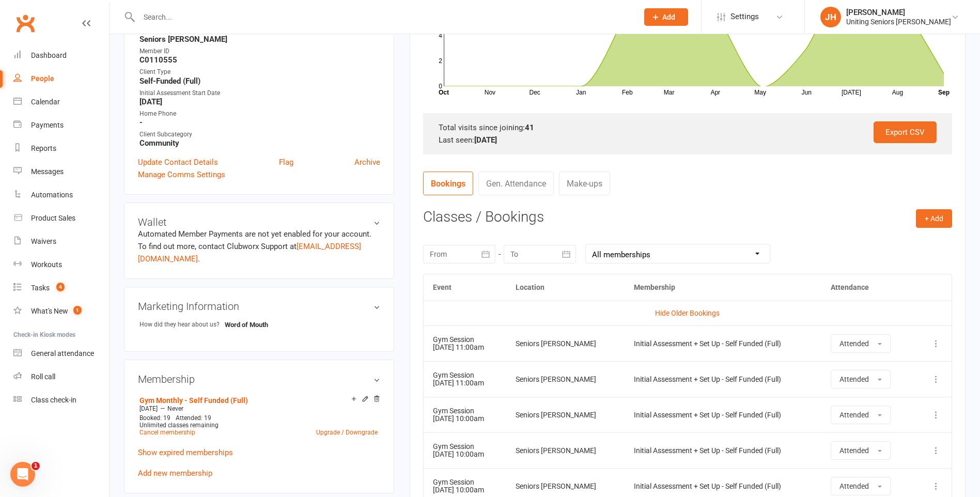 The image size is (980, 497). Describe the element at coordinates (465, 288) in the screenshot. I see `th: Event` at that location.